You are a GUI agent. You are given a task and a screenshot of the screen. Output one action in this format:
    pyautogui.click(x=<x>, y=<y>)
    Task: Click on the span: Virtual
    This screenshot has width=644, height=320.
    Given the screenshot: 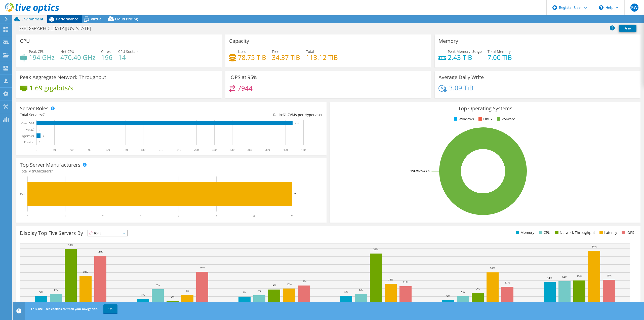 What is the action you would take?
    pyautogui.click(x=96, y=19)
    